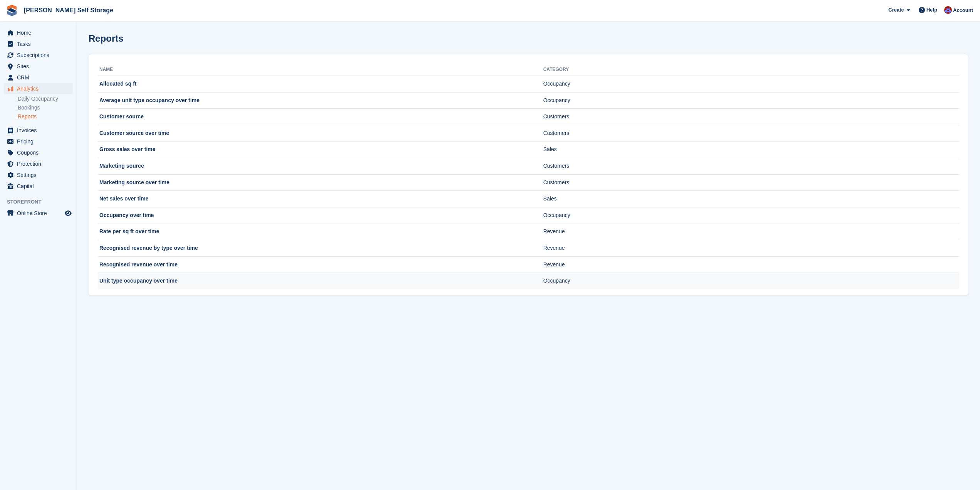 This screenshot has height=490, width=980. What do you see at coordinates (963, 11) in the screenshot?
I see `span: Account` at bounding box center [963, 11].